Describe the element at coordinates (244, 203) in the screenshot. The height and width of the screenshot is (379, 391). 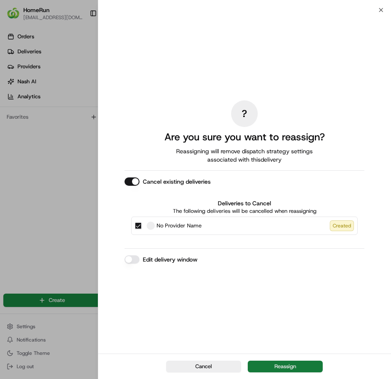
I see `label: Deliveries to Cancel` at that location.